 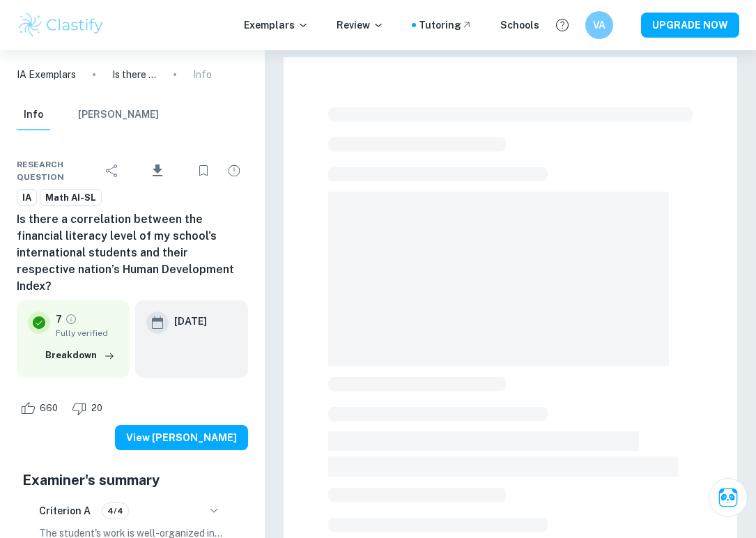 What do you see at coordinates (115, 511) in the screenshot?
I see `span: 4/4` at bounding box center [115, 511].